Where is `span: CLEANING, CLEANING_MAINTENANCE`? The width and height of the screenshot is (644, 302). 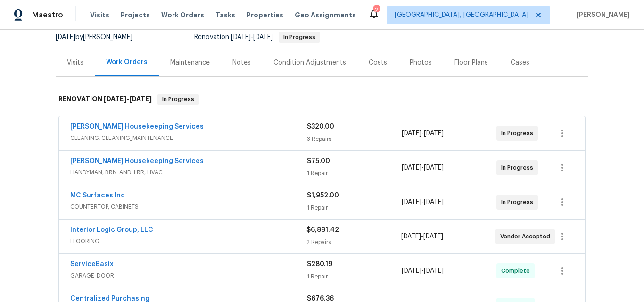 span: CLEANING, CLEANING_MAINTENANCE is located at coordinates (189, 138).